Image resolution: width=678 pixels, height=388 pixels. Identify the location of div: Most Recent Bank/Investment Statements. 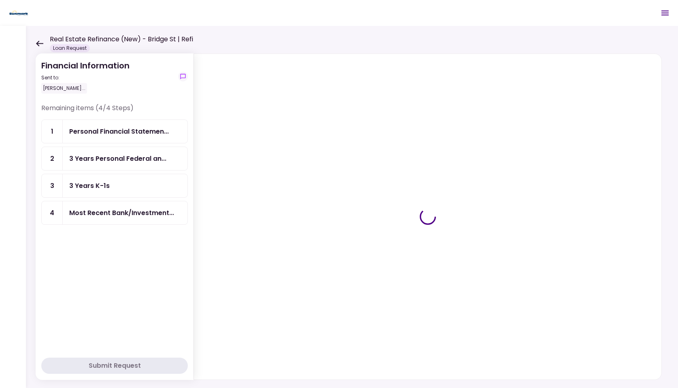
(121, 213).